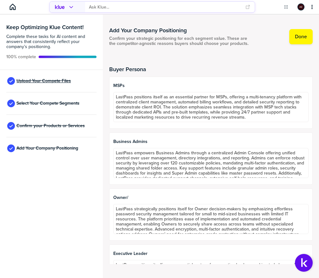 This screenshot has height=278, width=319. What do you see at coordinates (51, 27) in the screenshot?
I see `h3: Keep Optimizing Klue Content!` at bounding box center [51, 27].